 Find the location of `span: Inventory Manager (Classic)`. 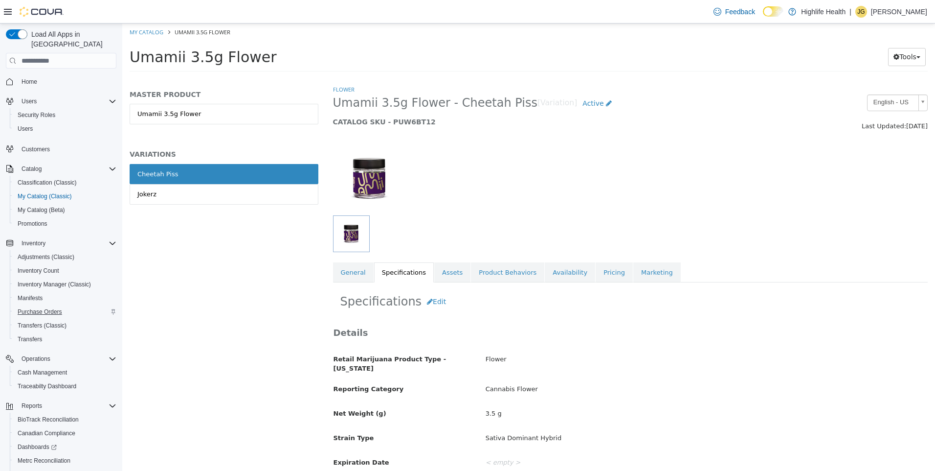

span: Inventory Manager (Classic) is located at coordinates (54, 284).